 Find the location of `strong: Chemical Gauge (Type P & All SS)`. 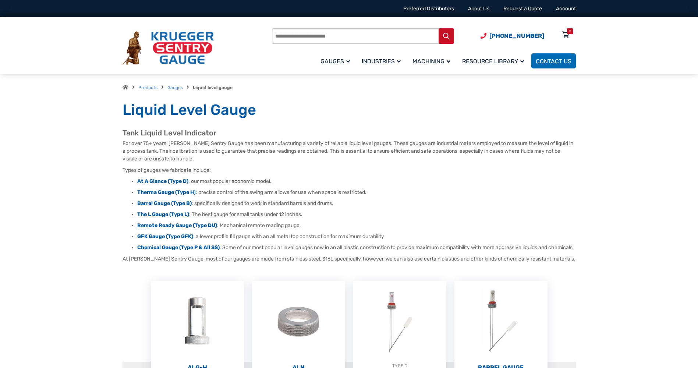

strong: Chemical Gauge (Type P & All SS) is located at coordinates (179, 247).